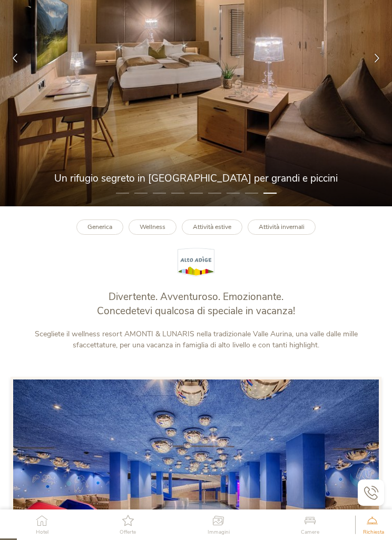 This screenshot has width=392, height=540. What do you see at coordinates (152, 227) in the screenshot?
I see `a: Wellness` at bounding box center [152, 227].